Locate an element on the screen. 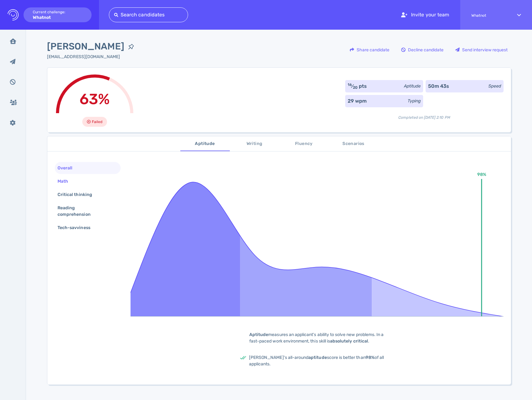  div: ⁄ pts is located at coordinates (357, 86).